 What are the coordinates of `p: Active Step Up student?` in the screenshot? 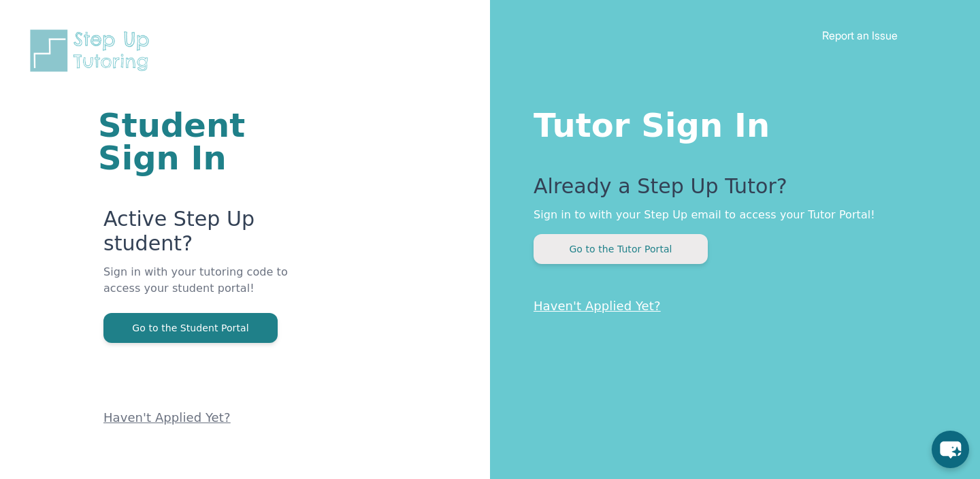 It's located at (215, 236).